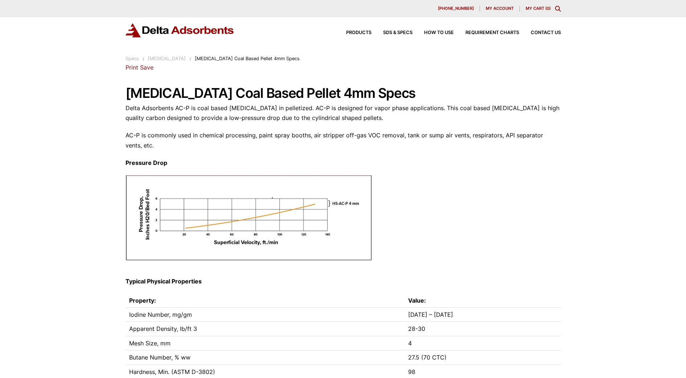  Describe the element at coordinates (180, 30) in the screenshot. I see `a: Delta Adsorbents` at that location.